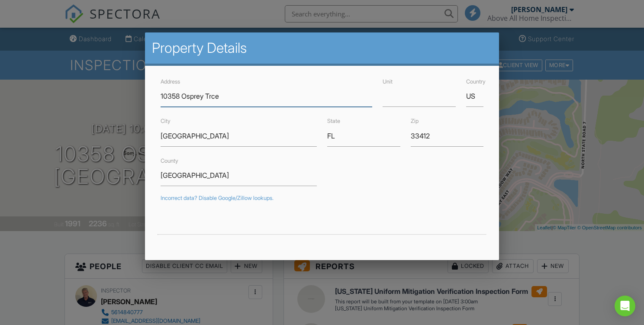 Image resolution: width=644 pixels, height=325 pixels. What do you see at coordinates (415, 121) in the screenshot?
I see `label: Zip` at bounding box center [415, 121].